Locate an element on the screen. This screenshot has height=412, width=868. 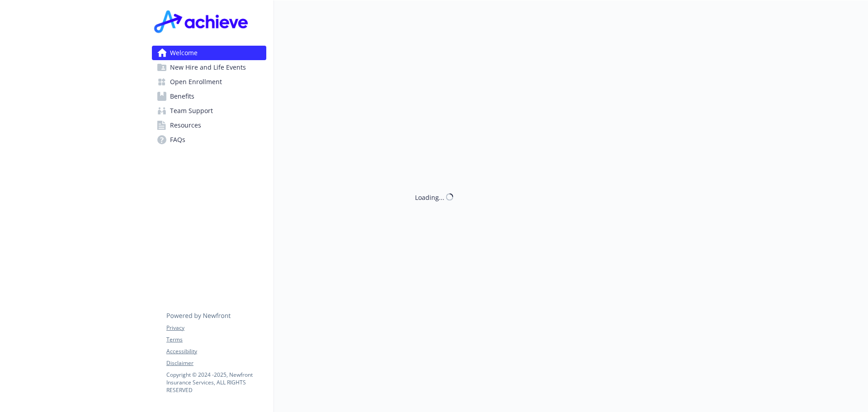
span: Open Enrollment is located at coordinates (196, 82).